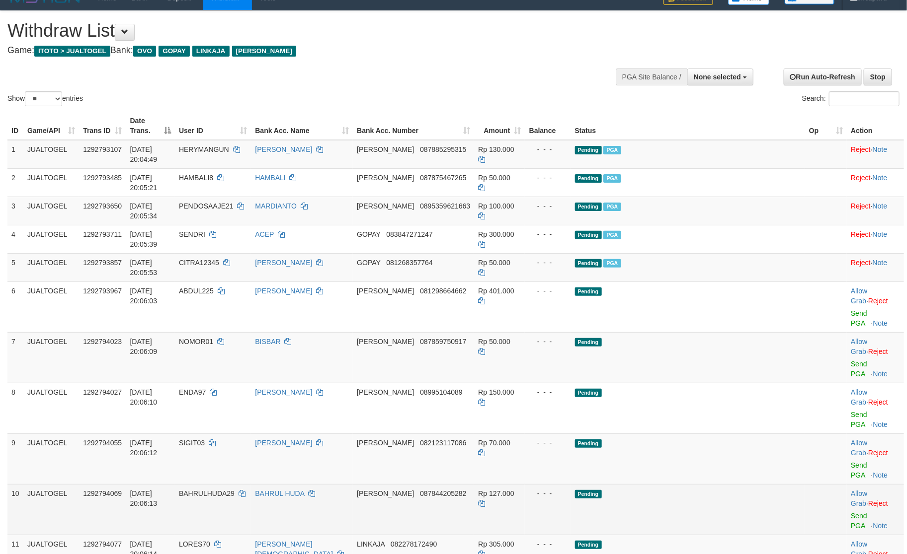  I want to click on span: HERYMANGUN, so click(204, 150).